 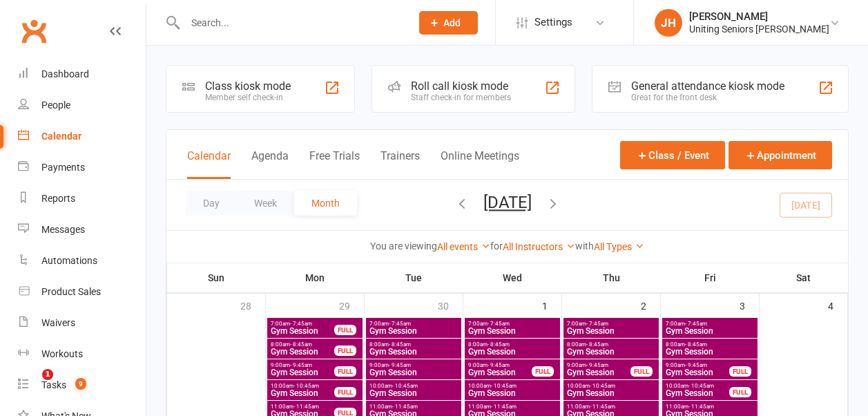 What do you see at coordinates (81, 323) in the screenshot?
I see `a: Waivers` at bounding box center [81, 323].